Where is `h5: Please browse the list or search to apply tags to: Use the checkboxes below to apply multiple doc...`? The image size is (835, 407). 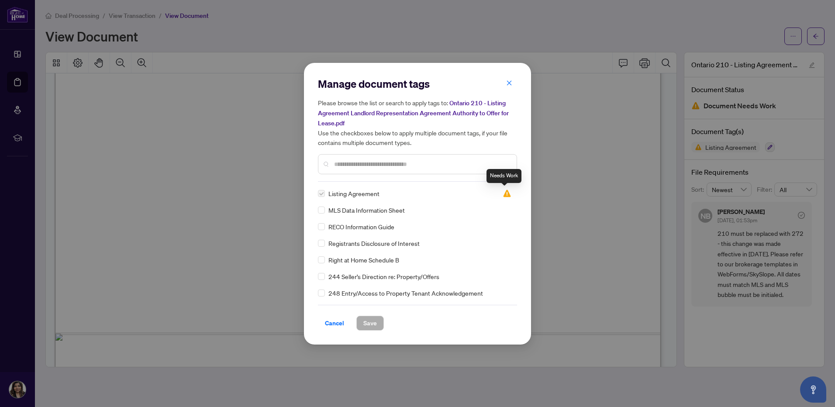
h5: Please browse the list or search to apply tags to: Use the checkboxes below to apply multiple doc... is located at coordinates (417, 122).